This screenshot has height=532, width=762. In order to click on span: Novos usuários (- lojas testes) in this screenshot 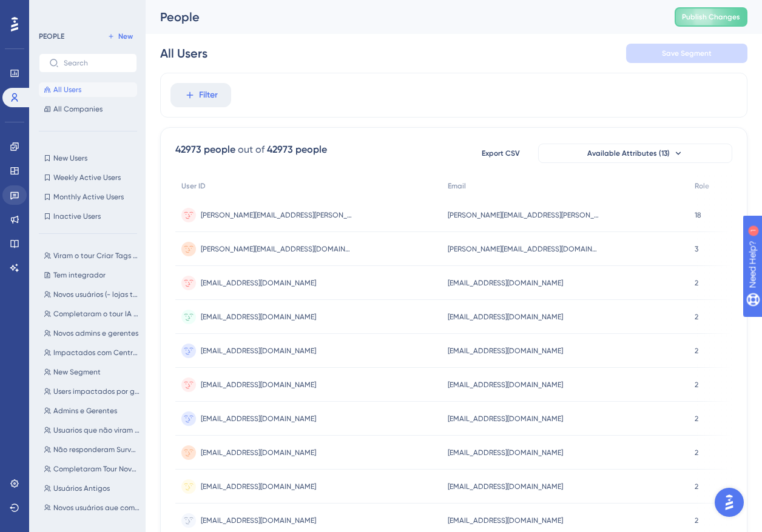, I will do `click(96, 295)`.